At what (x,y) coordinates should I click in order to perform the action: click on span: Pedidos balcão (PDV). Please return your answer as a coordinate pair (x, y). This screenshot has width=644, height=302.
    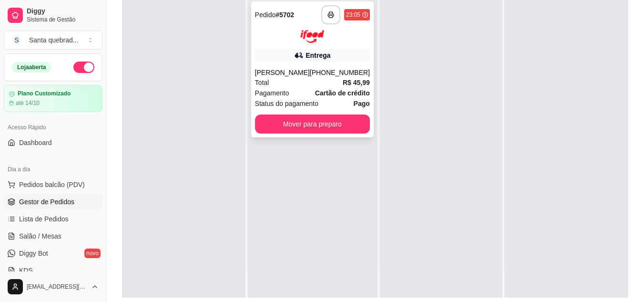
    Looking at the image, I should click on (52, 184).